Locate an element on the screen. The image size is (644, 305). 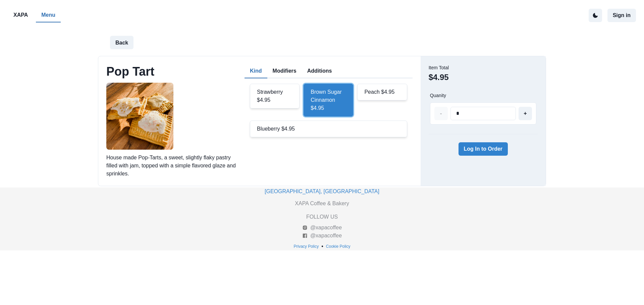
div: Peach $4.95 is located at coordinates (382, 92).